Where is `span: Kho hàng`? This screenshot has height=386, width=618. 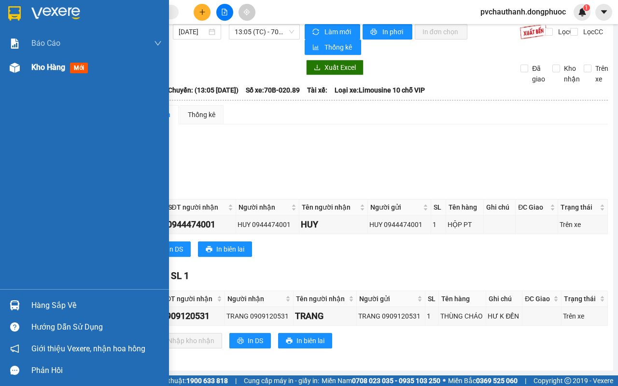 span: Kho hàng is located at coordinates (48, 67).